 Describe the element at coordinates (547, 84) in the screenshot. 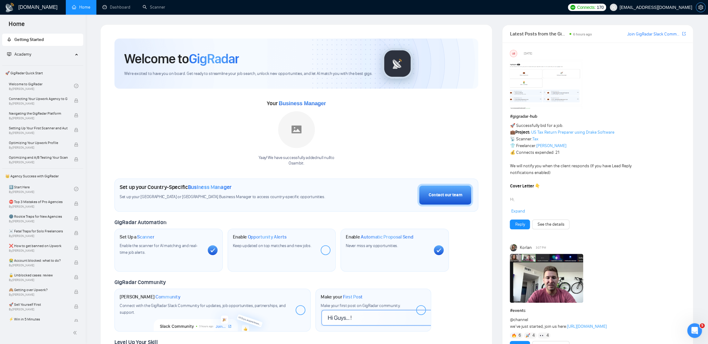

I see `img: F09354QB7SM-image.png` at that location.